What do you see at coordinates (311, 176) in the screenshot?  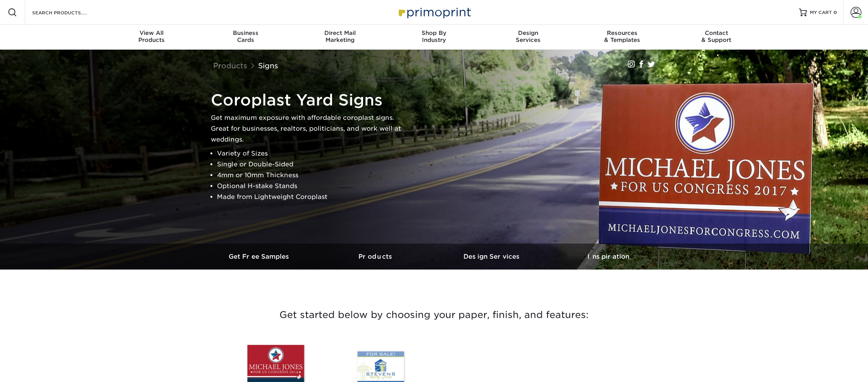 I see `li: 4mm or 10mm Thickness` at bounding box center [311, 176].